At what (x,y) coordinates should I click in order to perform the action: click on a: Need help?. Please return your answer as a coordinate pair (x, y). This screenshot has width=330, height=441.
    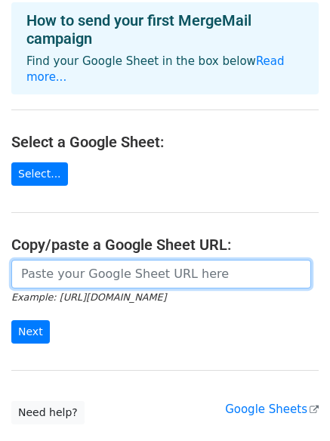
    Looking at the image, I should click on (48, 412).